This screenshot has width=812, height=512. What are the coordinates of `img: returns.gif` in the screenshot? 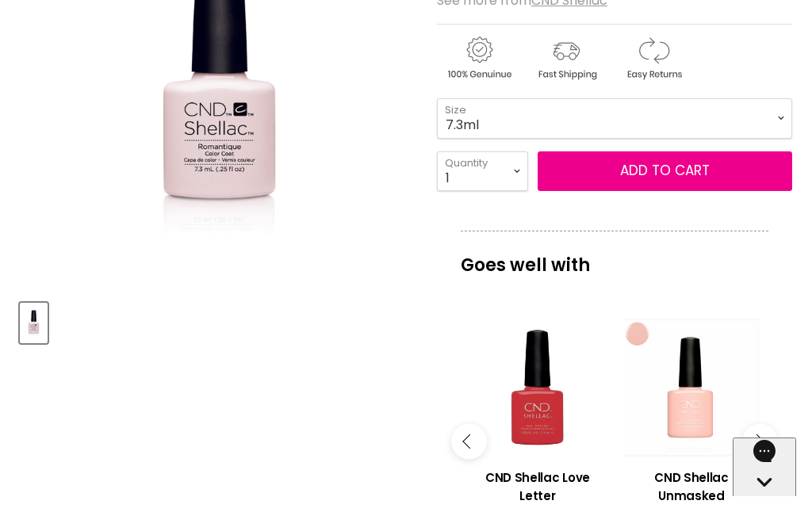 It's located at (653, 58).